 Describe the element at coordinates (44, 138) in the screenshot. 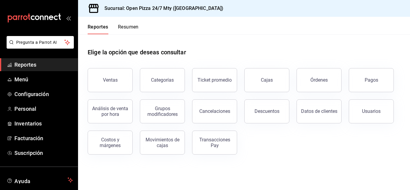

I see `span: Facturación` at that location.